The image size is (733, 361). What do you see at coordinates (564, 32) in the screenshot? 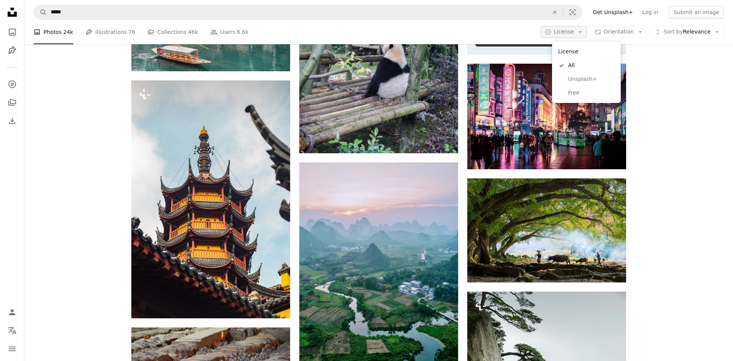
I see `button: License` at bounding box center [564, 32].